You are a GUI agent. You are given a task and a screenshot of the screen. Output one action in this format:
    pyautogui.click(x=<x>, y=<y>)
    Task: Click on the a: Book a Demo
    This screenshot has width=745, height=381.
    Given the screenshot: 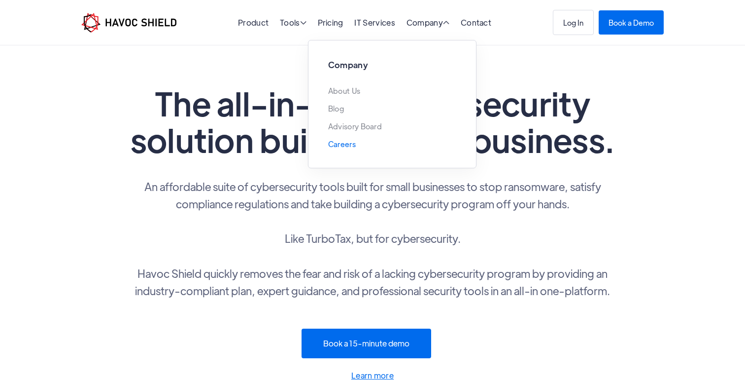 What is the action you would take?
    pyautogui.click(x=631, y=22)
    